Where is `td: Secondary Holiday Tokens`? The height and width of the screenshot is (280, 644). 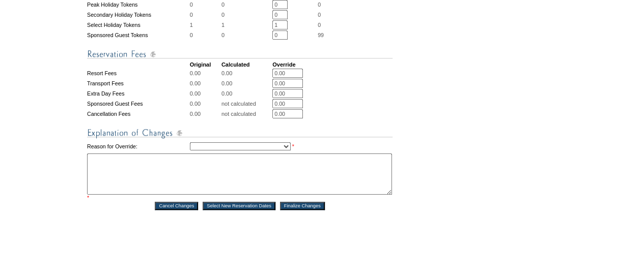 td: Secondary Holiday Tokens is located at coordinates (138, 15).